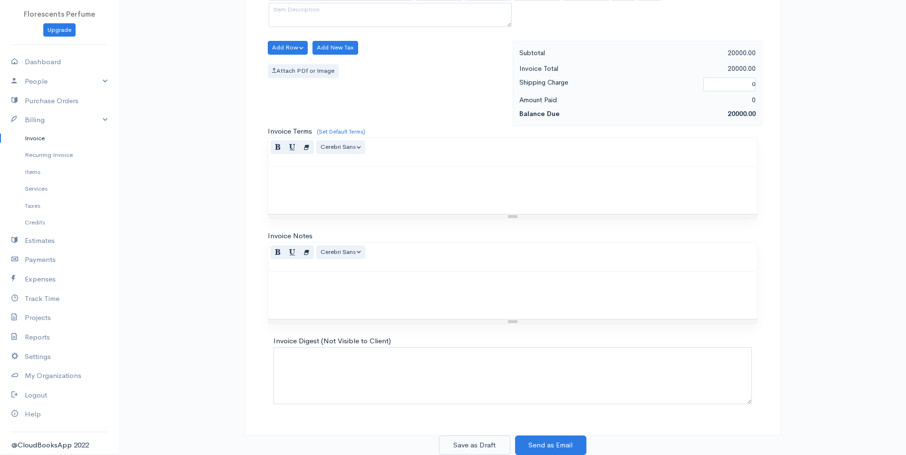 This screenshot has width=906, height=455. I want to click on div: Amount Paid, so click(576, 100).